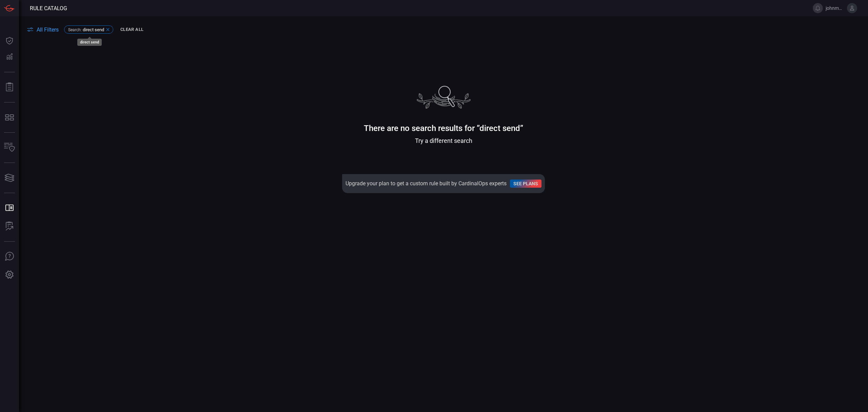  What do you see at coordinates (75, 30) in the screenshot?
I see `span: Search :` at bounding box center [75, 30].